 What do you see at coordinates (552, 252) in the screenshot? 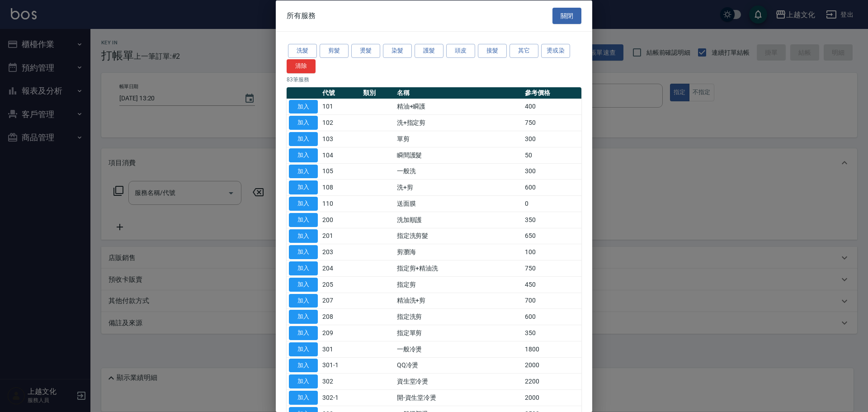
I see `td: 100` at bounding box center [552, 252].